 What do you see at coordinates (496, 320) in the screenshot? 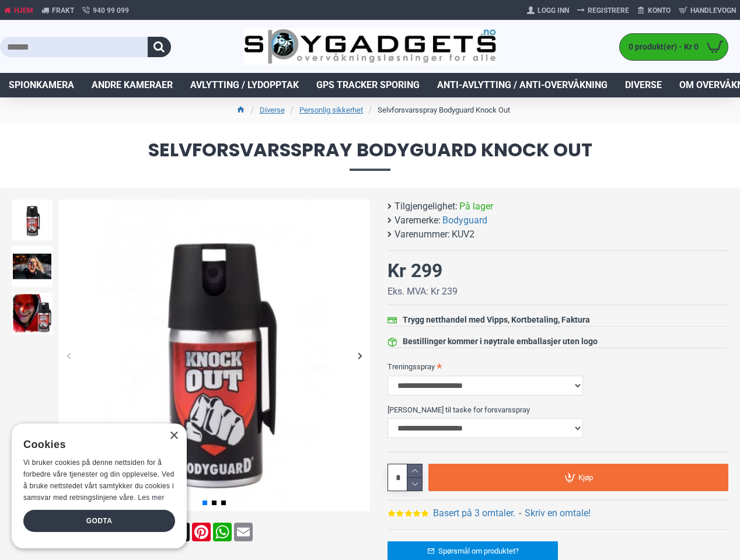
I see `div: Trygg netthandel med Vipps, Kortbetaling, Faktura` at bounding box center [496, 320].